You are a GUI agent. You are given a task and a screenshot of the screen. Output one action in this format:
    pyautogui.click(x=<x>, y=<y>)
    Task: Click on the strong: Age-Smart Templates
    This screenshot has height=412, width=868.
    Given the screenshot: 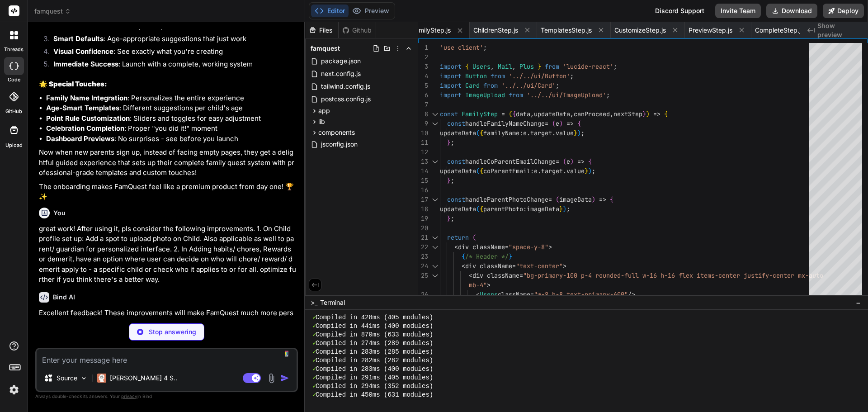 What is the action you would take?
    pyautogui.click(x=83, y=107)
    